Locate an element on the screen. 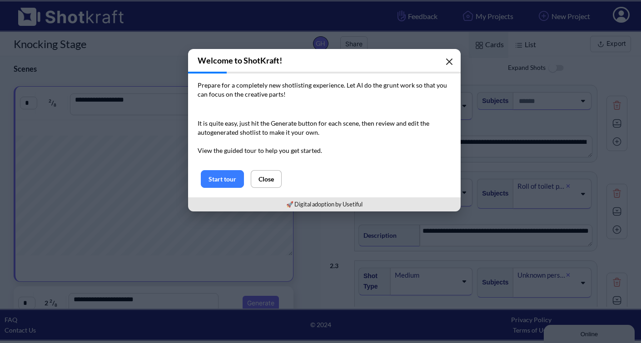 The height and width of the screenshot is (343, 641). p: It is quite easy, just hit the Generate button for each scene, then review and edit the autogener... is located at coordinates (324, 137).